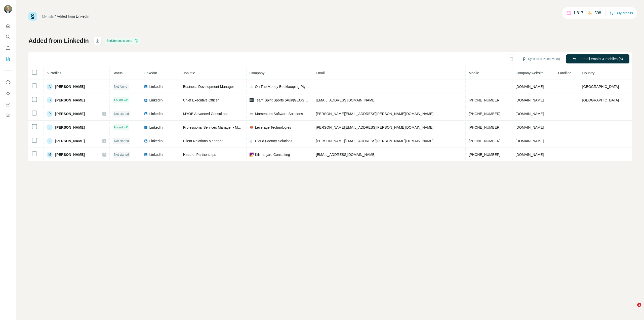 This screenshot has height=320, width=644. Describe the element at coordinates (8, 48) in the screenshot. I see `button: Enrich CSV` at that location.